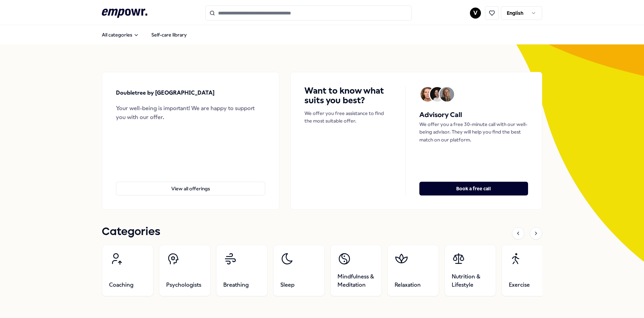  Describe the element at coordinates (413, 270) in the screenshot. I see `a: Relaxation` at that location.